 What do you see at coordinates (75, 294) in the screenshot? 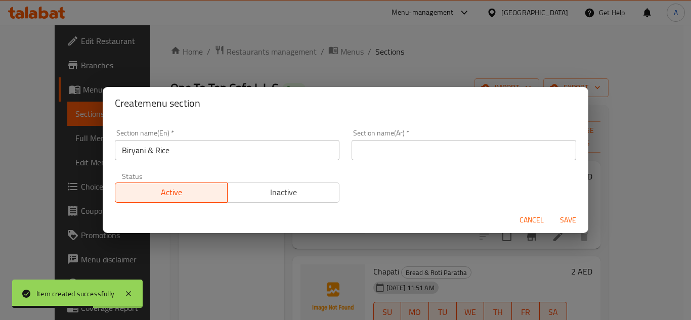
I see `div: Item created successfully` at bounding box center [75, 294].